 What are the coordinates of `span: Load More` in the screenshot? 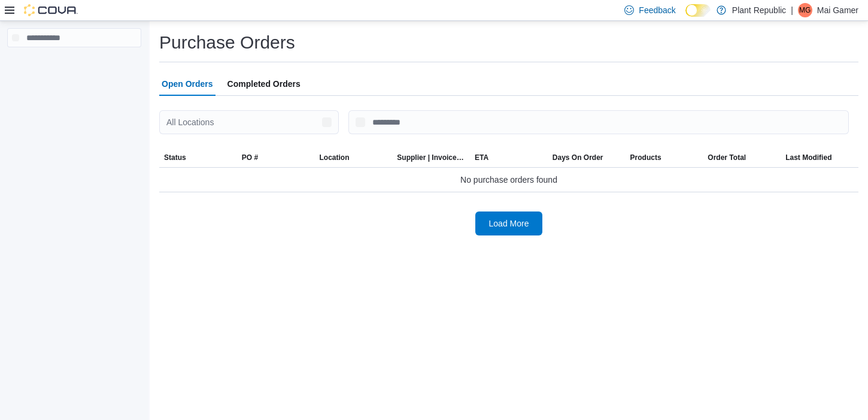 It's located at (509, 224).